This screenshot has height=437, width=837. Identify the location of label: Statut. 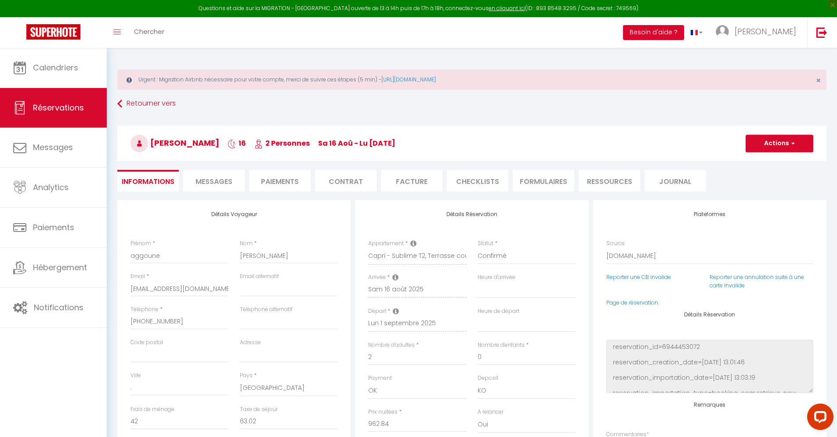
(486, 243).